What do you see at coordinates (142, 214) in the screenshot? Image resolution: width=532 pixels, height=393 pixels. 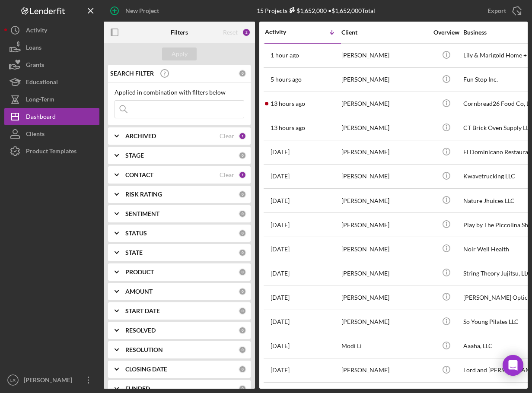 I see `b: SENTIMENT` at bounding box center [142, 214].